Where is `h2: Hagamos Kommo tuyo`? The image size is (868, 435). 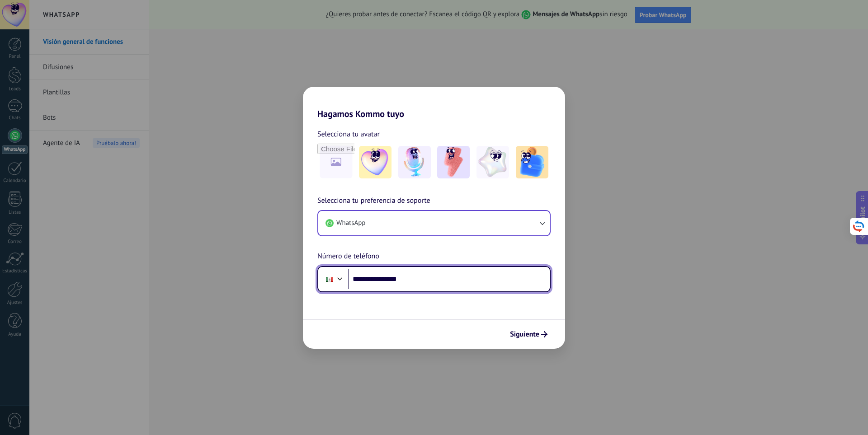
h2: Hagamos Kommo tuyo is located at coordinates (434, 103).